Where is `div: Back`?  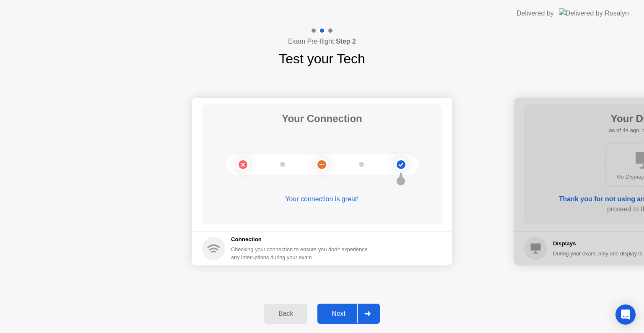
div: Back is located at coordinates (285, 314).